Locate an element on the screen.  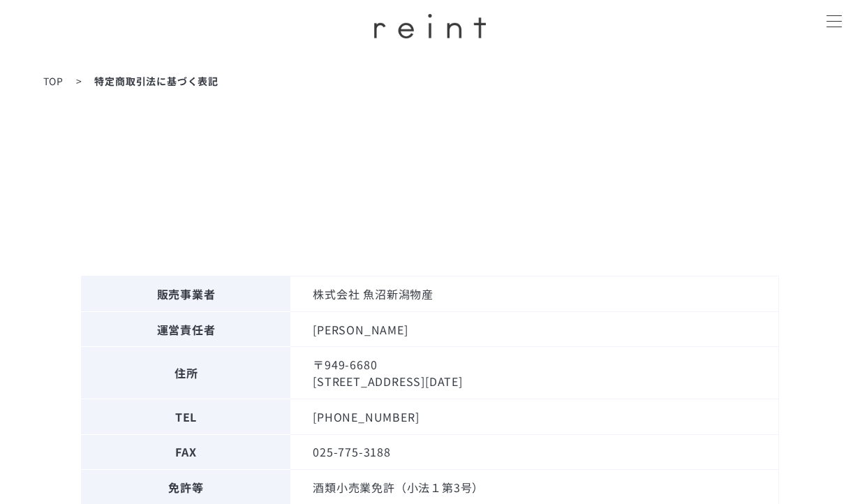
img: ロゴ is located at coordinates (430, 26).